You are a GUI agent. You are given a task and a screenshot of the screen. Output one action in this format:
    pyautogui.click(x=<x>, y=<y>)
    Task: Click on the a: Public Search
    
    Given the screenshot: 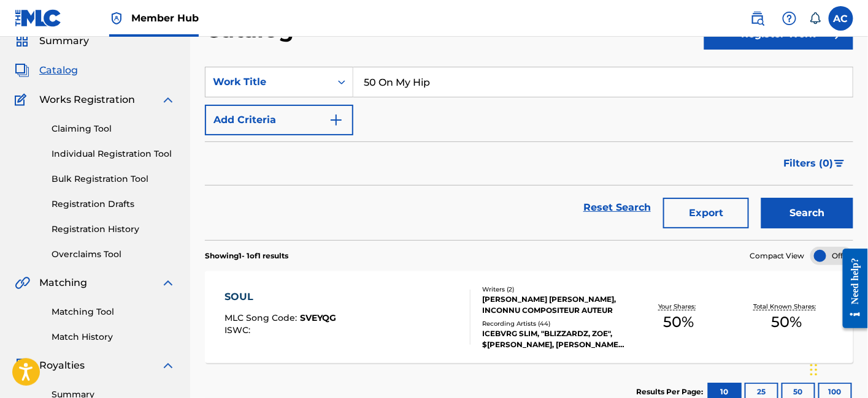 What is the action you would take?
    pyautogui.click(x=757, y=19)
    